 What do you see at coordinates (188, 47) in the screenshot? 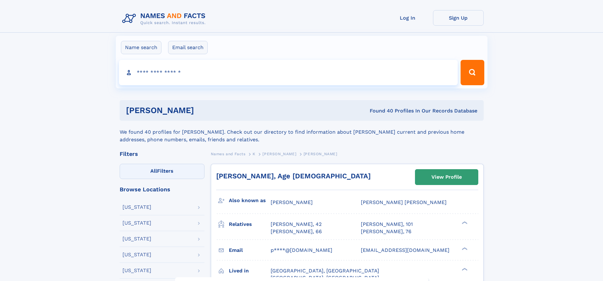
I see `label: Email search` at bounding box center [188, 47].